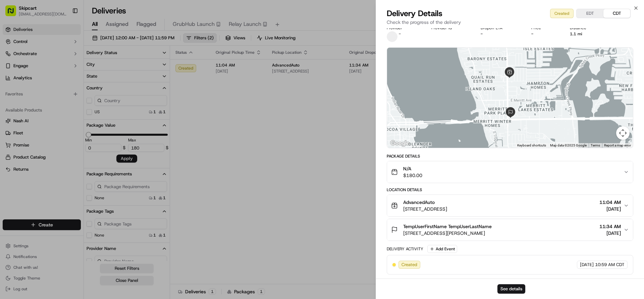 The image size is (644, 299). I want to click on button: EDT, so click(590, 14).